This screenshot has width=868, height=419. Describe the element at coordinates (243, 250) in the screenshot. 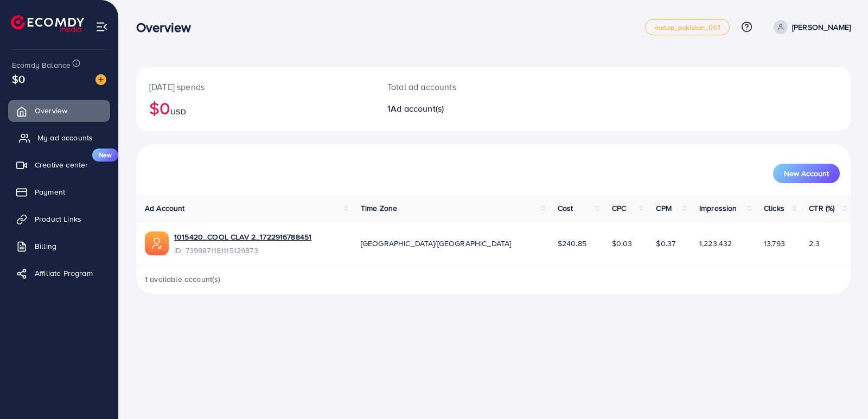

I see `span: ID: 7399871181115129873` at that location.